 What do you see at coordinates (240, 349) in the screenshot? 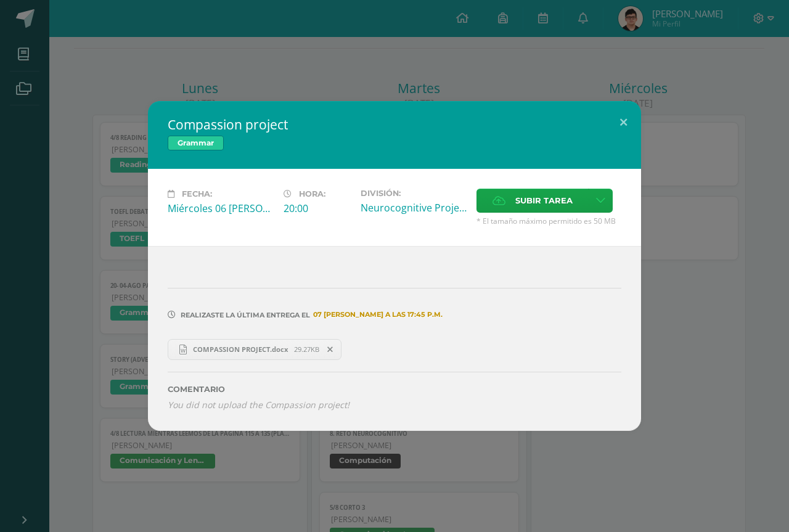
I see `span: COMPASSION PROJECT.docx` at bounding box center [240, 349].